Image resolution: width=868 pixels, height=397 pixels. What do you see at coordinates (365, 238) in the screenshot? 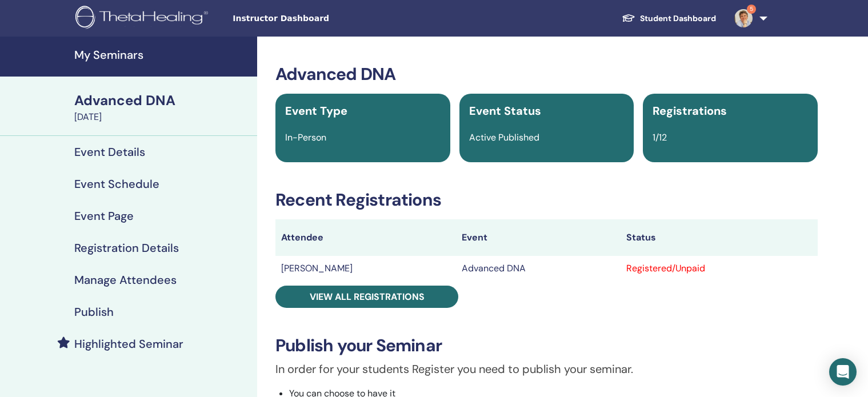
I see `th: Attendee` at bounding box center [365, 238].